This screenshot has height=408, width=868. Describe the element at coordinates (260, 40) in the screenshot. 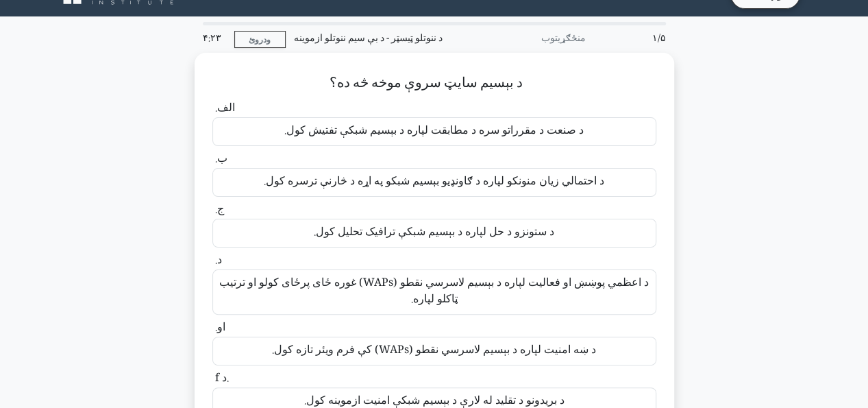

I see `font: ودروئ` at that location.